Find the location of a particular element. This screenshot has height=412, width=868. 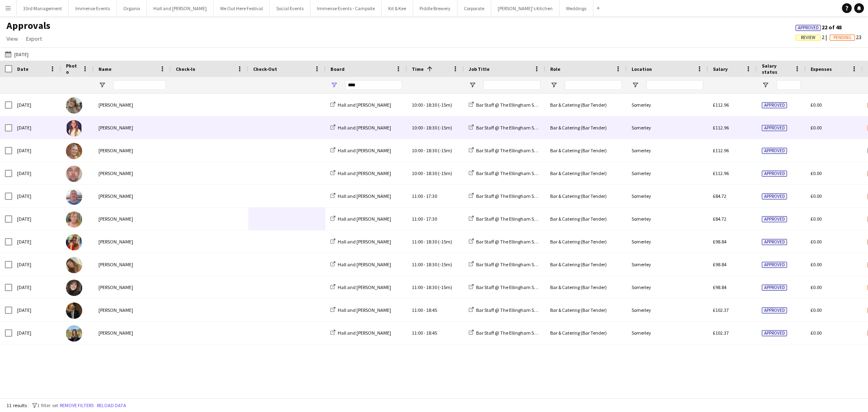

button: Reload data is located at coordinates (112, 405).